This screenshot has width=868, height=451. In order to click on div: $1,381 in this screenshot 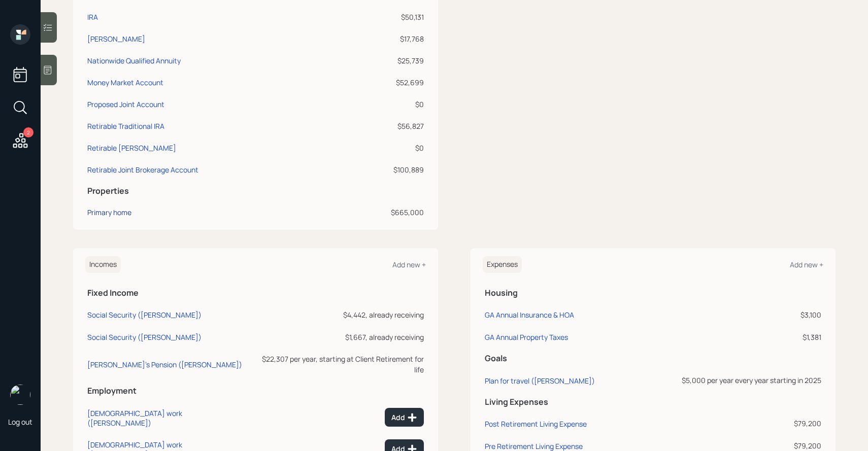, I will do `click(747, 337)`.